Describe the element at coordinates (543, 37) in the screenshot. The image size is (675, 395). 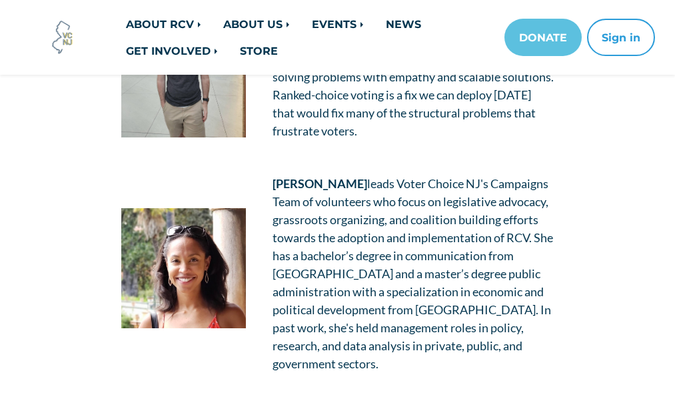
I see `a: DONATE` at that location.